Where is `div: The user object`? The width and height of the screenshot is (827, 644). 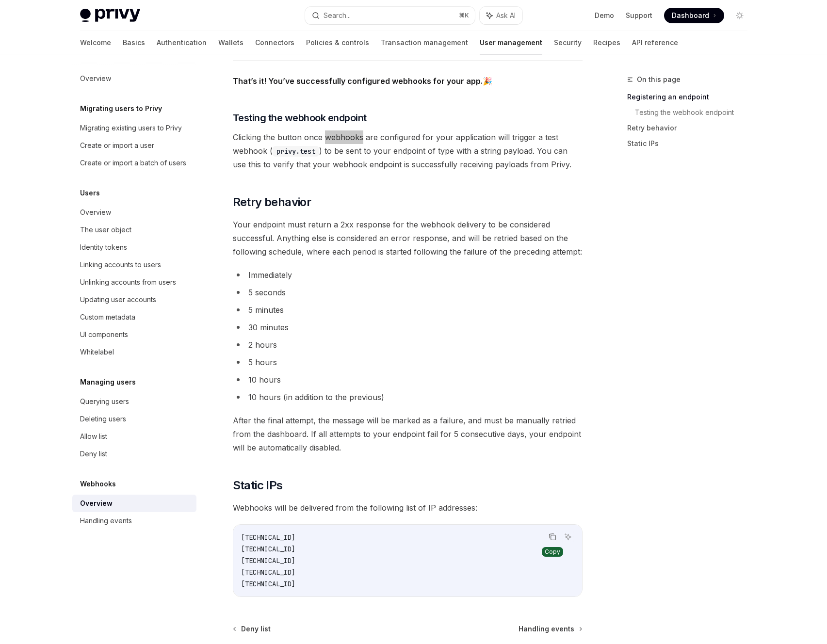
div: The user object is located at coordinates (105, 230).